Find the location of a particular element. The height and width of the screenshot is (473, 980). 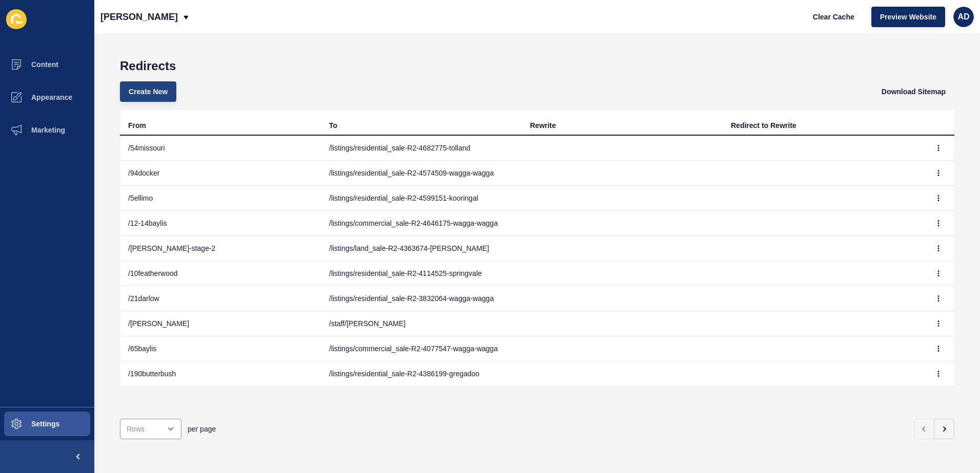

td: /12-14baylis is located at coordinates (220, 223).